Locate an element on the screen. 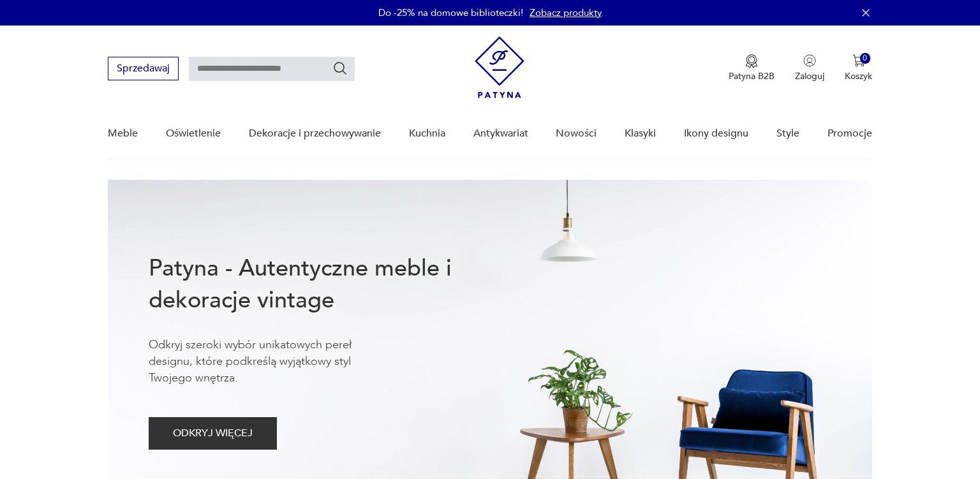  img: Ikona medalu is located at coordinates (751, 61).